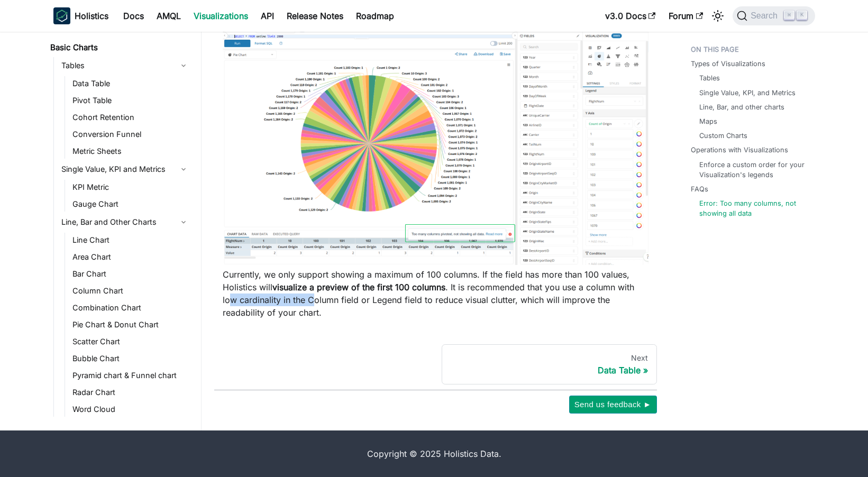 This screenshot has height=477, width=868. I want to click on a: Release Notes, so click(315, 16).